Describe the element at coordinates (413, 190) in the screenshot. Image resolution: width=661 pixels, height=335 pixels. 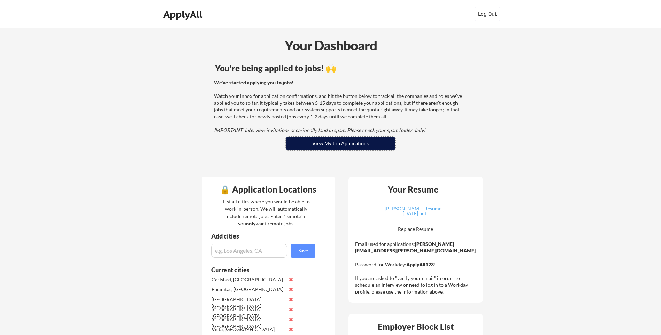
I see `div: Your Resume` at that location.